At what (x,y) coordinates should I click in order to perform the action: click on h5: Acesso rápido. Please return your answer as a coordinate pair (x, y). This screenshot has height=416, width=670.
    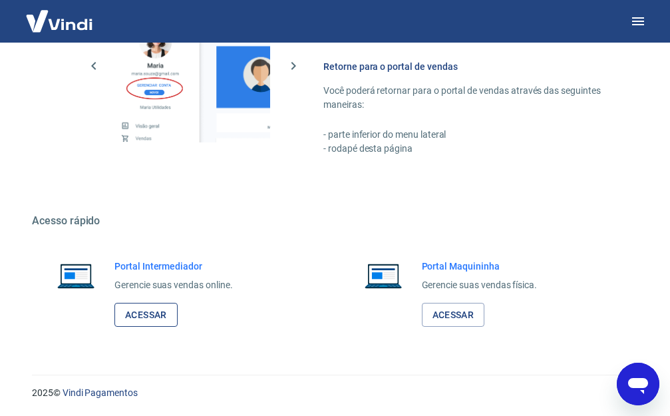
    Looking at the image, I should click on (335, 221).